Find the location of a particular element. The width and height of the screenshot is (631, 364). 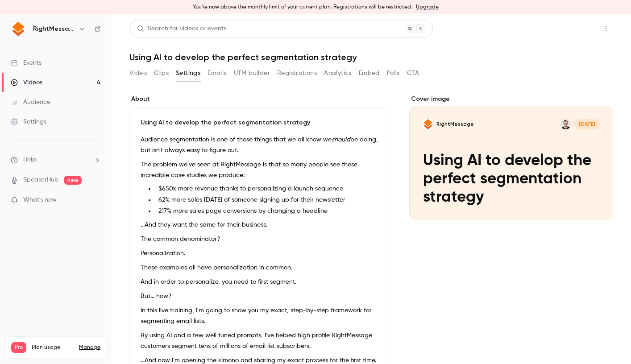

button: Video is located at coordinates (138, 73).